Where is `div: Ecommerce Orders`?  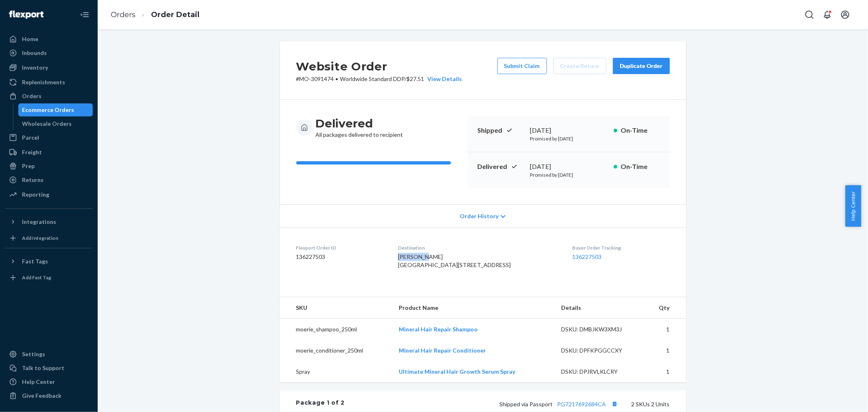
div: Ecommerce Orders is located at coordinates (48, 110).